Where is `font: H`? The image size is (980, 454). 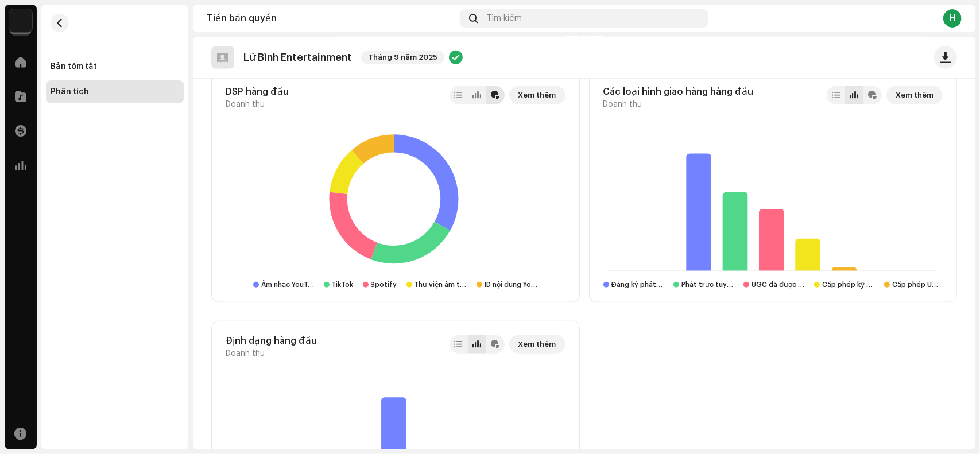 font: H is located at coordinates (953, 18).